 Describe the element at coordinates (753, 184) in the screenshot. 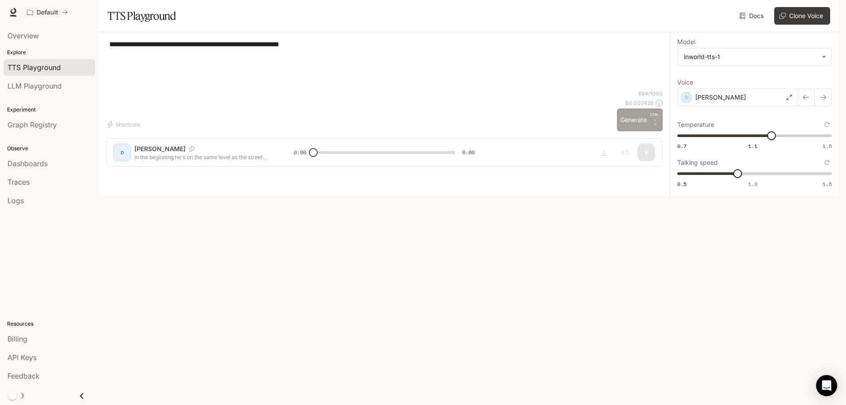

I see `span: 1.0` at that location.